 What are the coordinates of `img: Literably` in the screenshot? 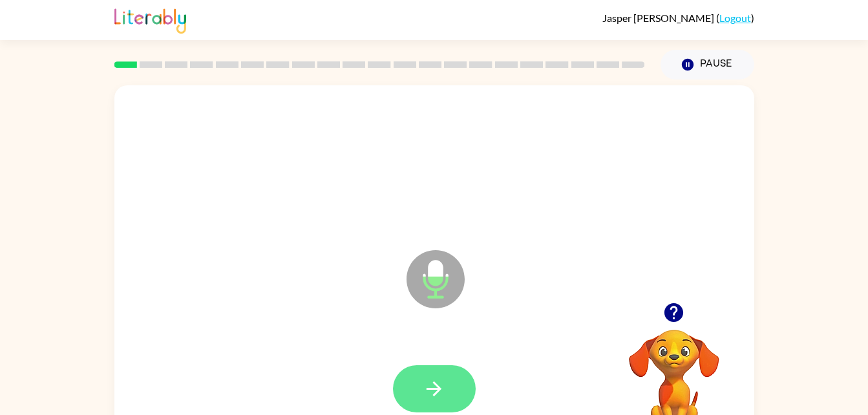 It's located at (150, 20).